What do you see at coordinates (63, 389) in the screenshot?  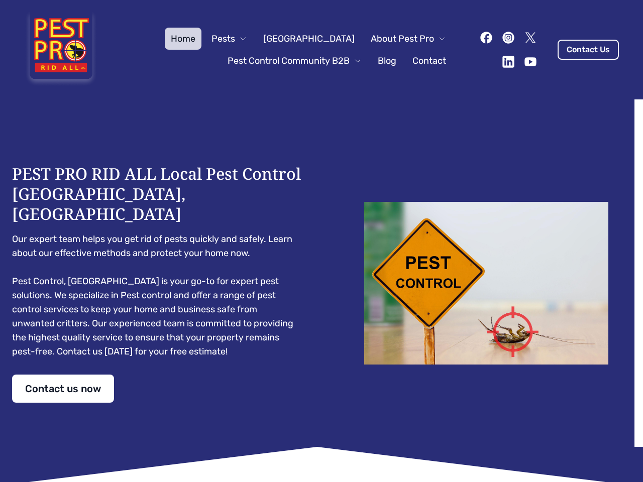 I see `a: Contact us now` at bounding box center [63, 389].